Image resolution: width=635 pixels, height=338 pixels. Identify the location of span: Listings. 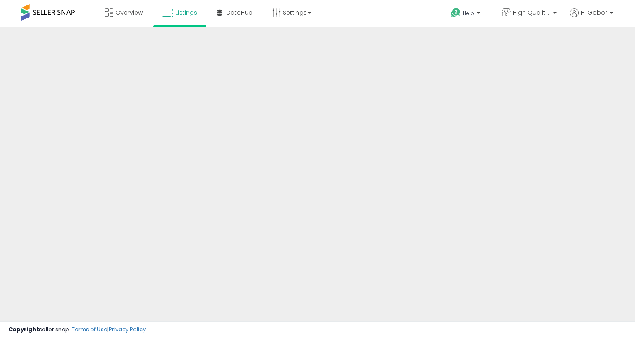
(186, 13).